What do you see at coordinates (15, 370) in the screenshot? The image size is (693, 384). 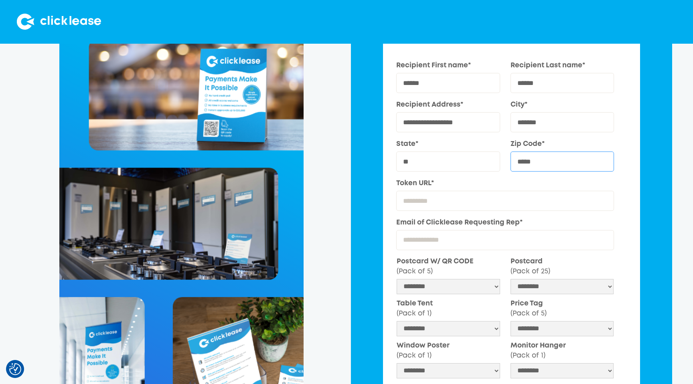 I see `img: Revisit consent button` at bounding box center [15, 370].